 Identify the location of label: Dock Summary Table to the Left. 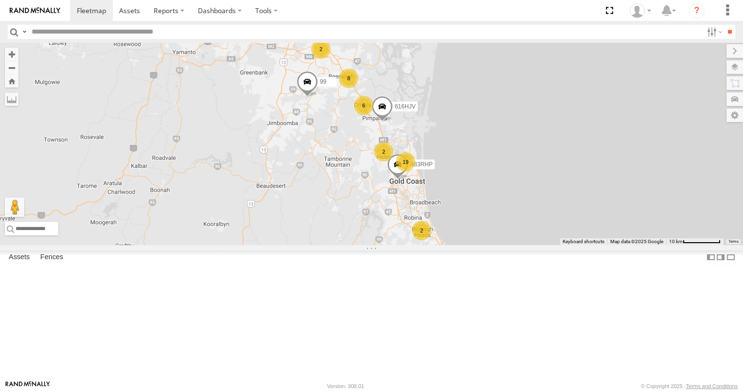
(711, 257).